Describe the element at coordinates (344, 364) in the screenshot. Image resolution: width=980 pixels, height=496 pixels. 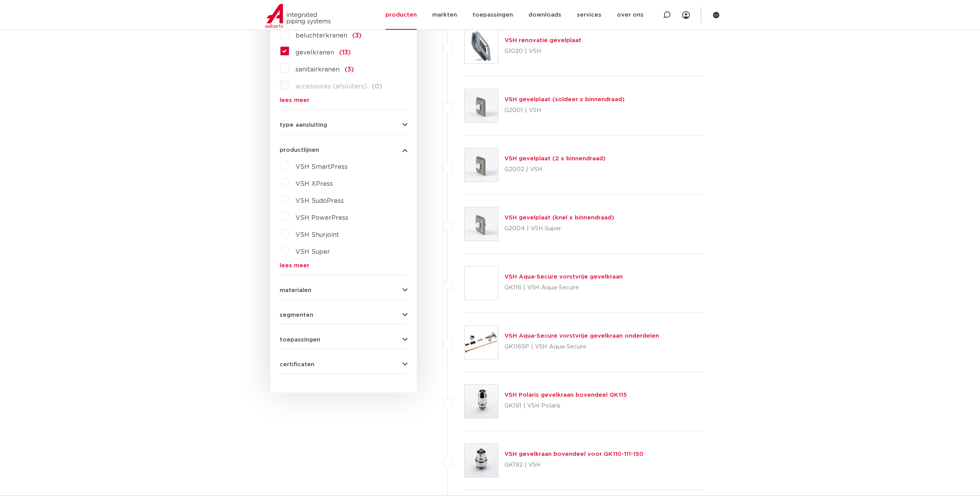
I see `button: certificaten` at that location.